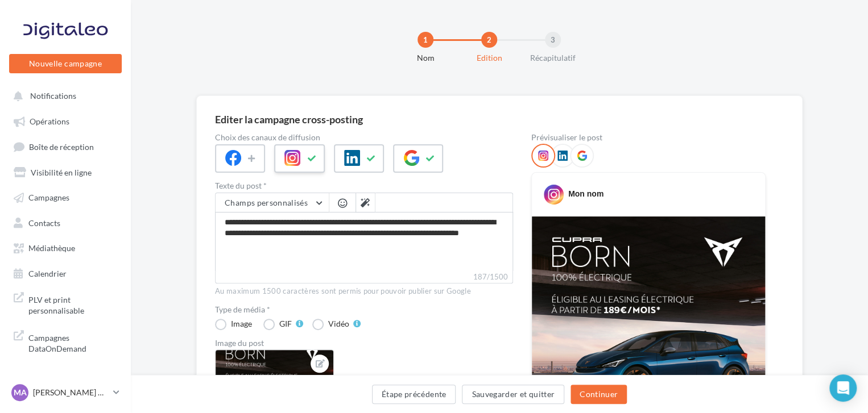 This screenshot has width=868, height=413. What do you see at coordinates (66, 342) in the screenshot?
I see `a: Campagnes DataOnDemand` at bounding box center [66, 342].